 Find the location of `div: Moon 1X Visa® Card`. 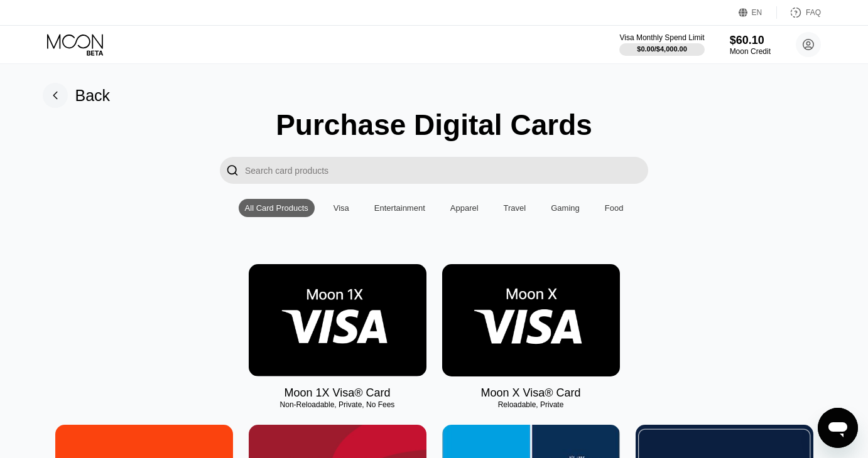

div: Moon 1X Visa® Card is located at coordinates (337, 393).